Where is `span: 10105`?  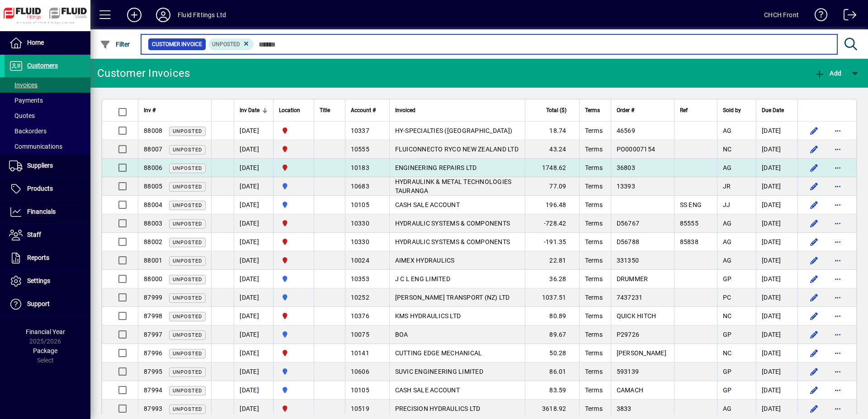
span: 10105 is located at coordinates (360, 204).